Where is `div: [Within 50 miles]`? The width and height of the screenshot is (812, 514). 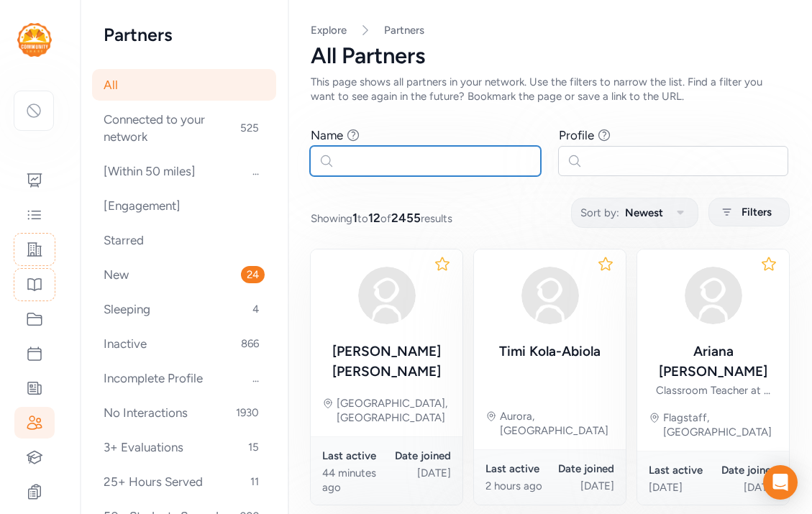 div: [Within 50 miles] is located at coordinates (185, 171).